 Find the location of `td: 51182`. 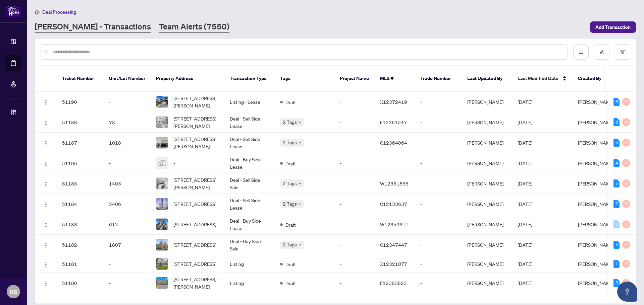

td: 51182 is located at coordinates (80, 245).